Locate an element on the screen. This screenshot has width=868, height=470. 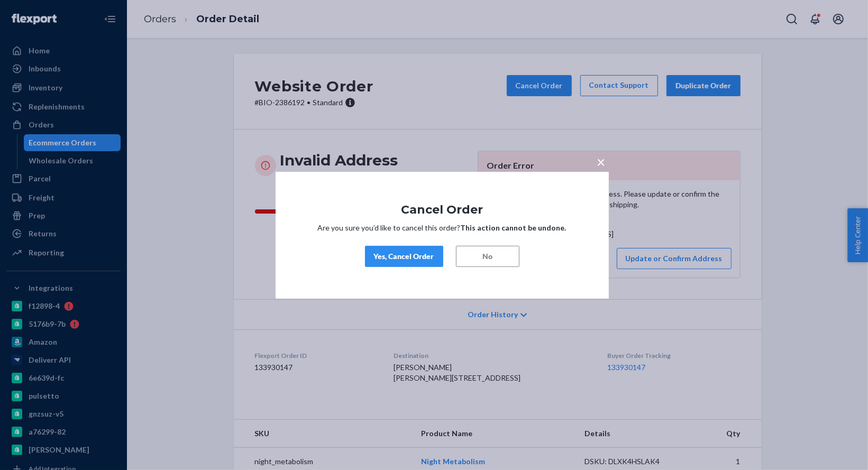
strong: This action cannot be undone. is located at coordinates (514, 227).